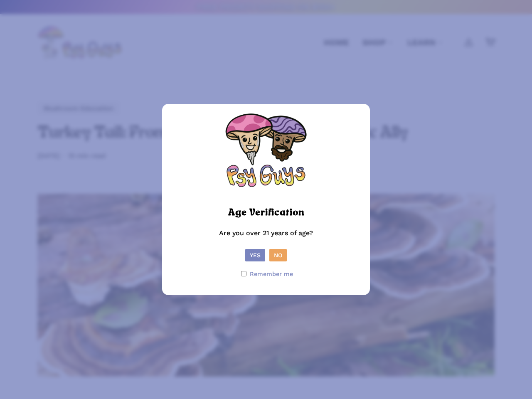  Describe the element at coordinates (266, 238) in the screenshot. I see `p: Are you over 21 years of age?` at that location.